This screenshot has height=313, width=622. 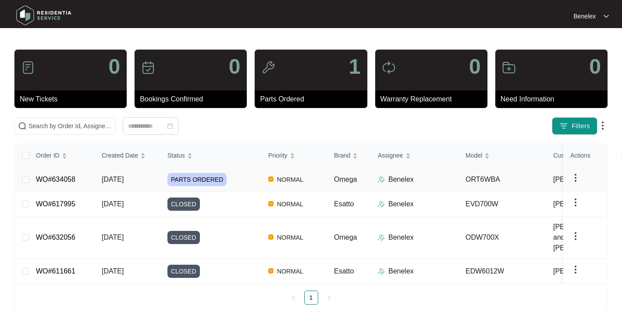 I want to click on span: Created Date, so click(x=120, y=155).